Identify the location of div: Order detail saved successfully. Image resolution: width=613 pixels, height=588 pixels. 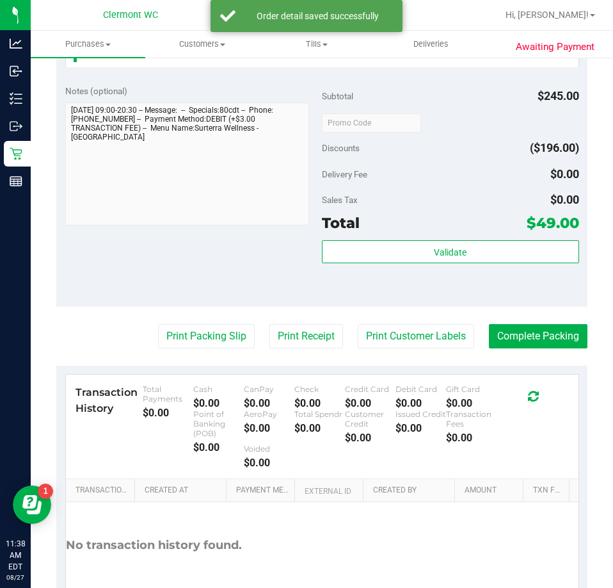
(317, 16).